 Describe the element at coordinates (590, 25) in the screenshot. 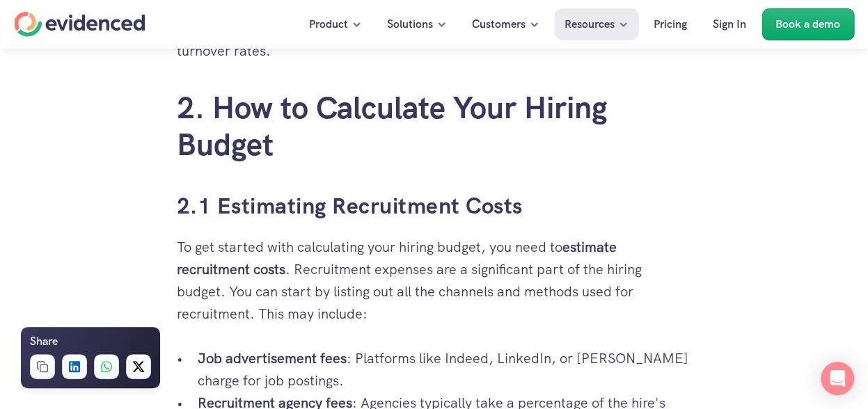

I see `p: Resources` at that location.